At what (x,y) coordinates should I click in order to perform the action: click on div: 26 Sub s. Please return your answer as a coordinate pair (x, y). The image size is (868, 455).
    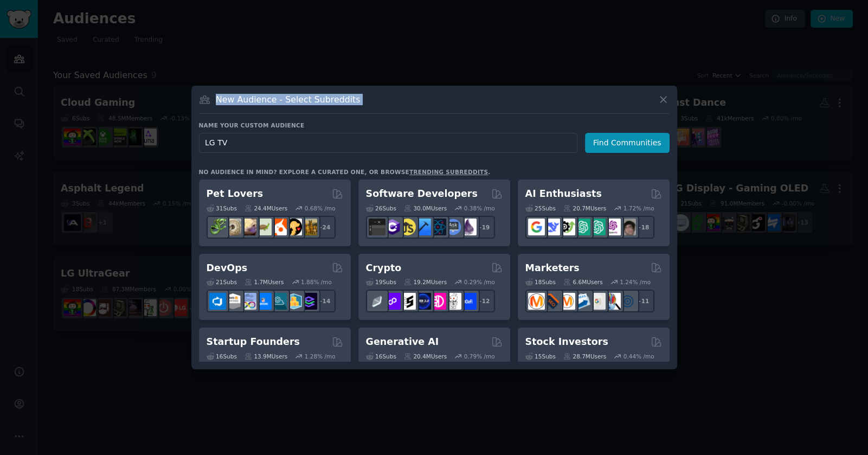
    Looking at the image, I should click on (381, 208).